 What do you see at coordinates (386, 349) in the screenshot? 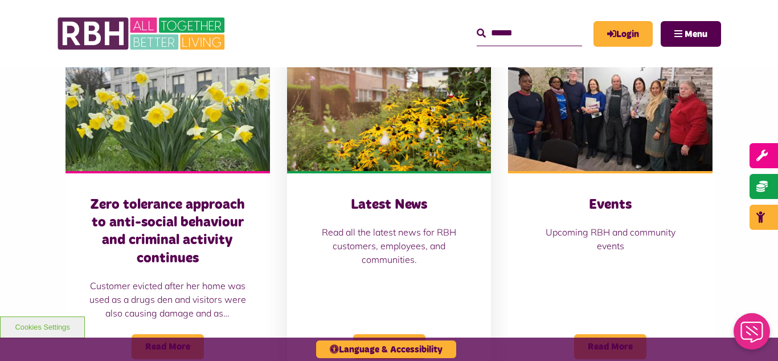
I see `button: Language & Accessibility` at bounding box center [386, 349].